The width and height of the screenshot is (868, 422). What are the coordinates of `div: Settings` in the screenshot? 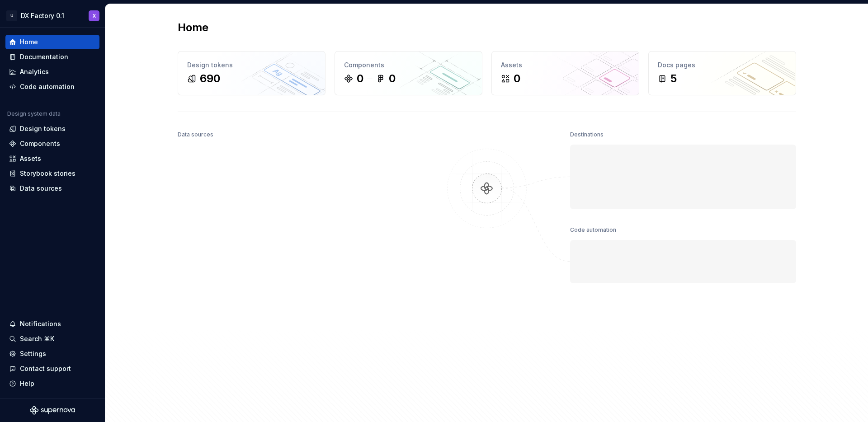 It's located at (33, 354).